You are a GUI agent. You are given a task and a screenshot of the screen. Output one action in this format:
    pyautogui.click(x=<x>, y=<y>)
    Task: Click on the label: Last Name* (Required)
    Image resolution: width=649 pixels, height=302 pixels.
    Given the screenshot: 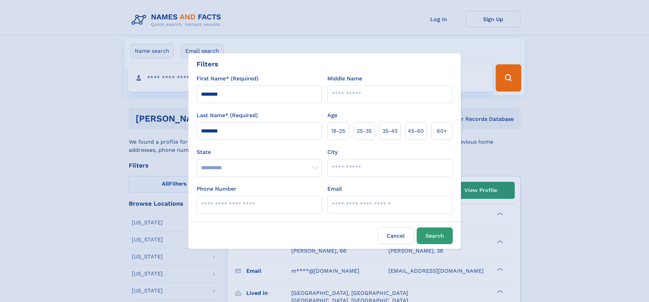 What is the action you would take?
    pyautogui.click(x=227, y=116)
    